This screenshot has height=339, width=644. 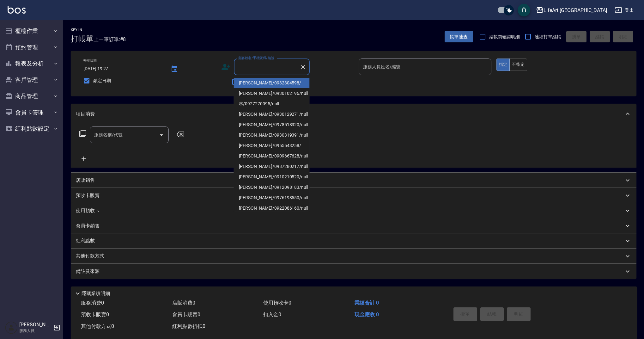 I want to click on div: 會員卡銷售, so click(x=354, y=226).